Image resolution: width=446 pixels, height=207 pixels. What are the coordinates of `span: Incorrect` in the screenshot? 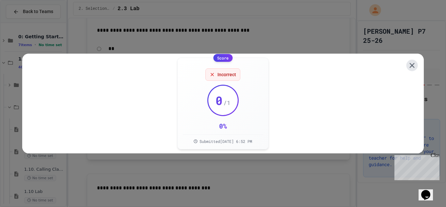 It's located at (227, 74).